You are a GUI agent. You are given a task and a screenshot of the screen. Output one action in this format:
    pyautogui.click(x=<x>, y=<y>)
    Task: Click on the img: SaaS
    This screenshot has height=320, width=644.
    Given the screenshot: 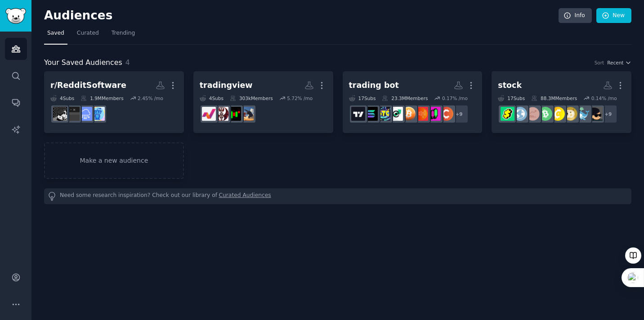 What is the action you would take?
    pyautogui.click(x=85, y=113)
    